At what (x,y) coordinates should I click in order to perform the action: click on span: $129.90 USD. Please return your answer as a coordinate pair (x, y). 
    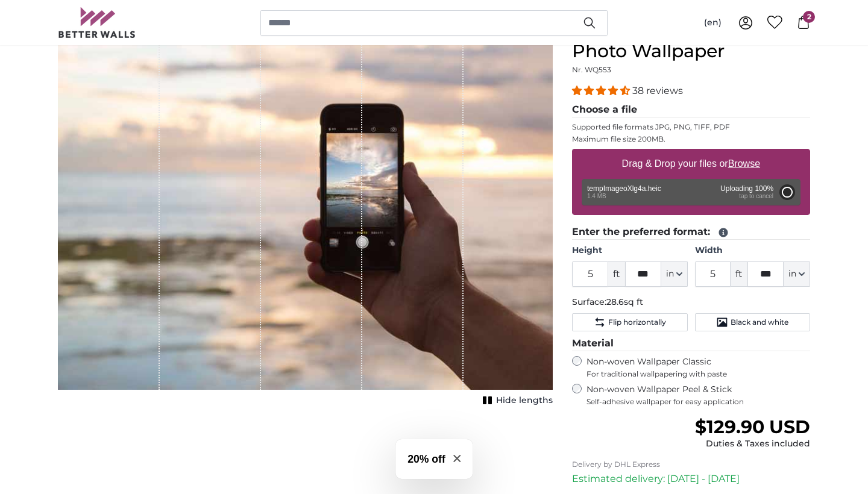
    Looking at the image, I should click on (753, 426).